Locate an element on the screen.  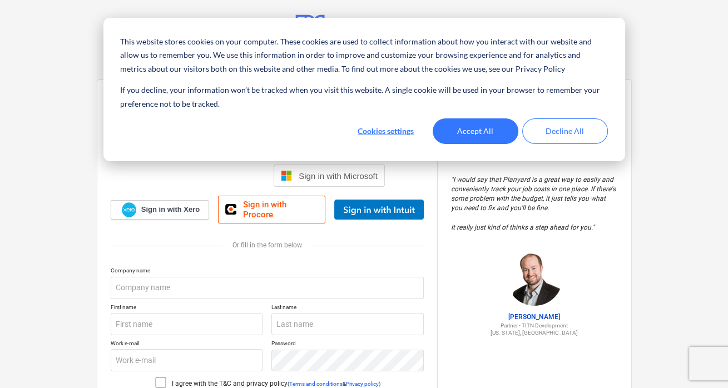
a: Privacy policy is located at coordinates (362, 384).